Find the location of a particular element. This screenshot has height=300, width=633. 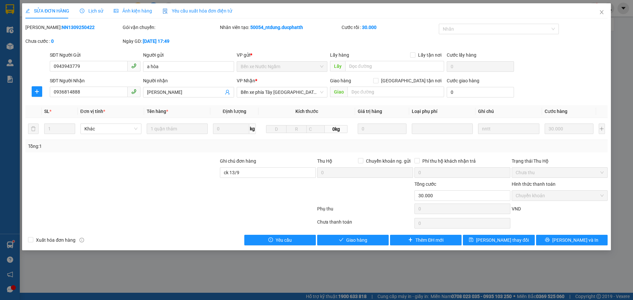

span: SL is located at coordinates (47, 111).